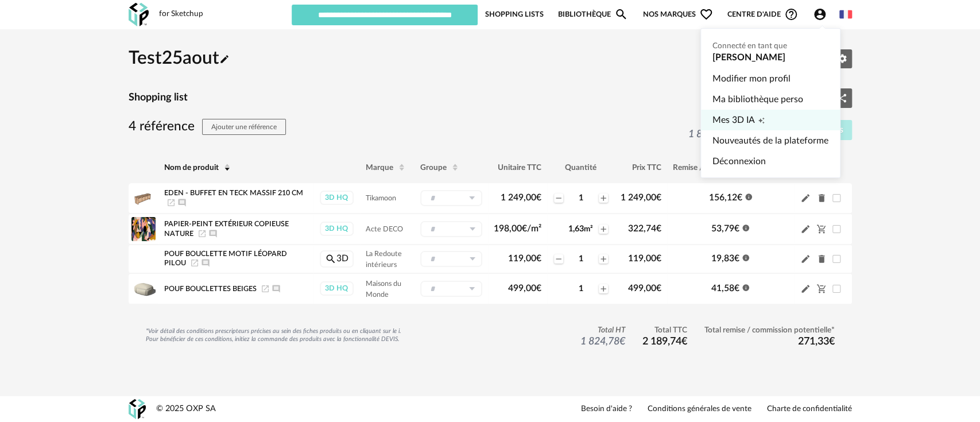 Image resolution: width=980 pixels, height=422 pixels. What do you see at coordinates (588, 230) in the screenshot?
I see `span: m²` at bounding box center [588, 230].